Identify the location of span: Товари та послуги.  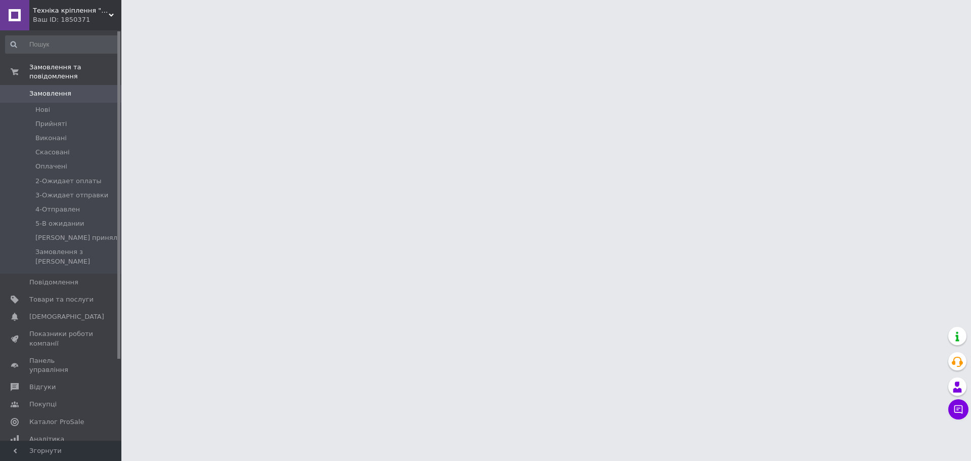
(61, 299).